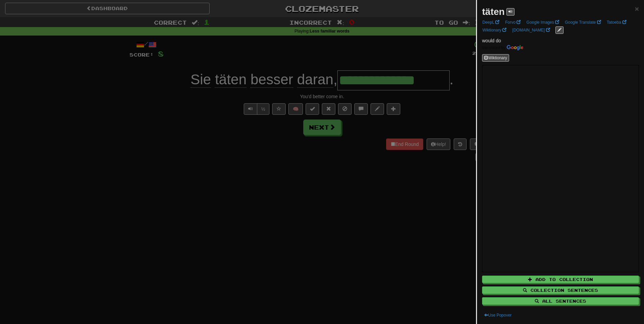 This screenshot has width=644, height=324. Describe the element at coordinates (616, 22) in the screenshot. I see `a: Tatoeba` at that location.